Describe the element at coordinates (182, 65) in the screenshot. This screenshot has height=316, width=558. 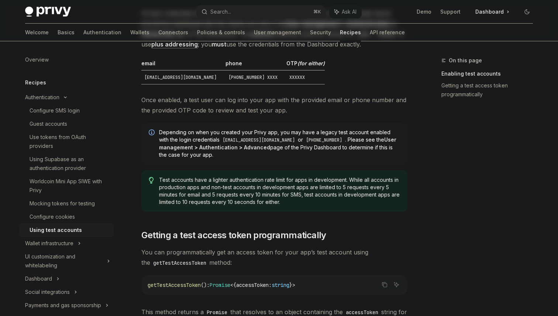
I see `th: email` at that location.